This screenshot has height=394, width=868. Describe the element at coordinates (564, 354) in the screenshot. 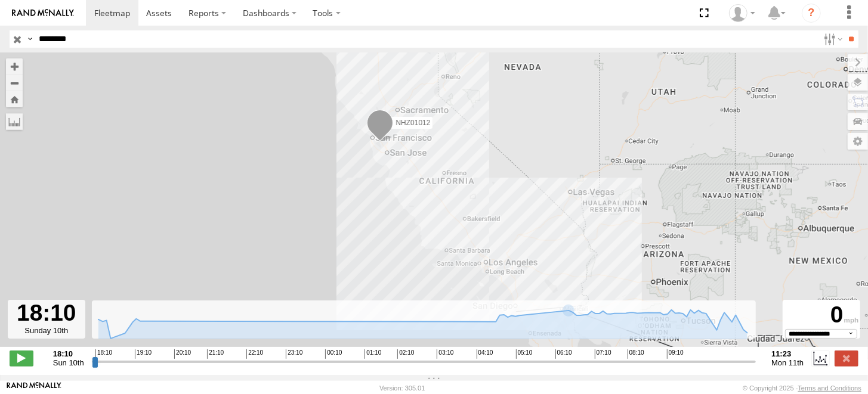

I see `span: 06:10` at that location.